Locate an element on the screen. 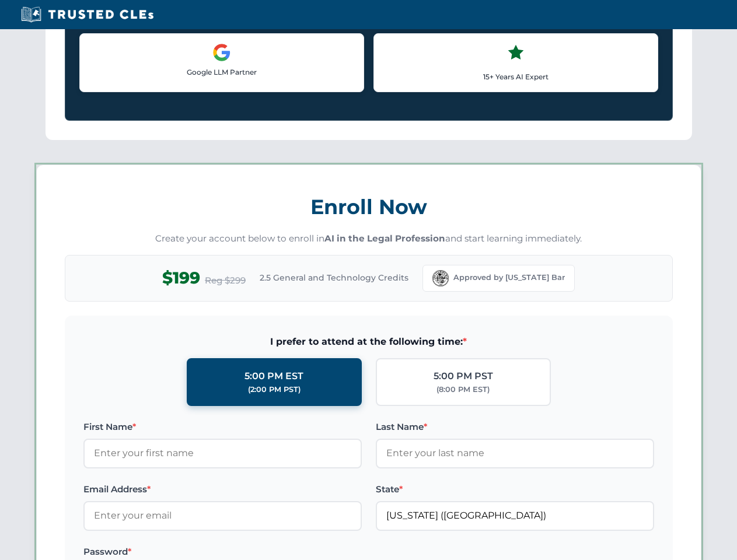 The width and height of the screenshot is (737, 560). div: (8:00 PM EST) is located at coordinates (462, 389).